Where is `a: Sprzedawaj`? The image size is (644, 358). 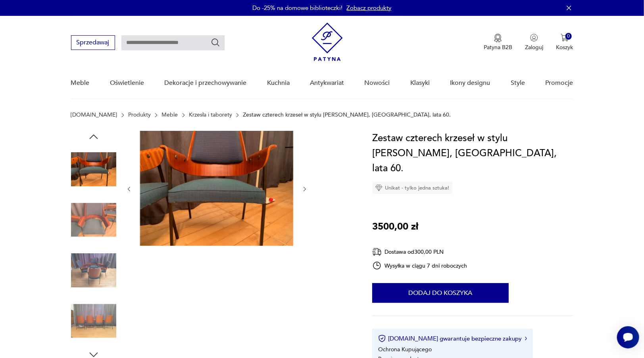 a: Sprzedawaj is located at coordinates (93, 43).